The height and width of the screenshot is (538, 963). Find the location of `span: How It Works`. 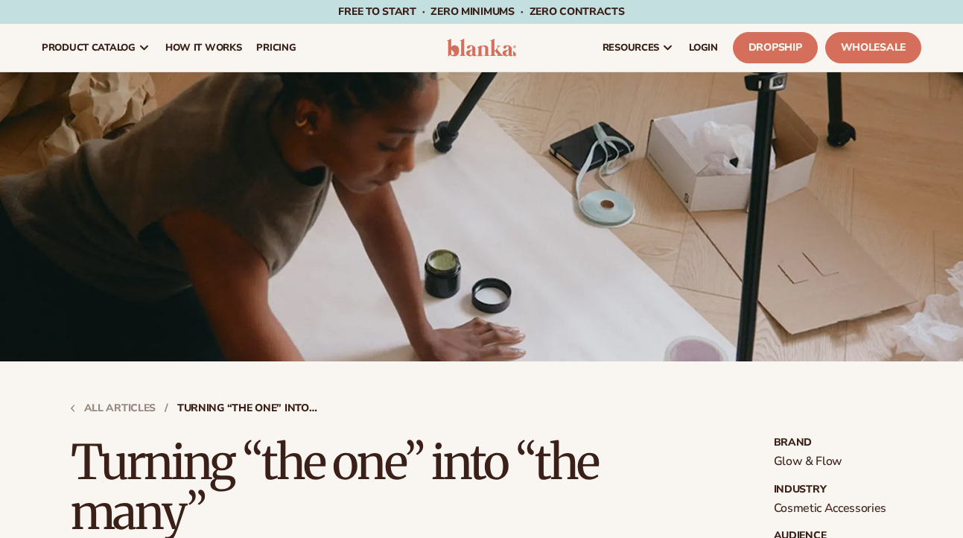

span: How It Works is located at coordinates (203, 48).